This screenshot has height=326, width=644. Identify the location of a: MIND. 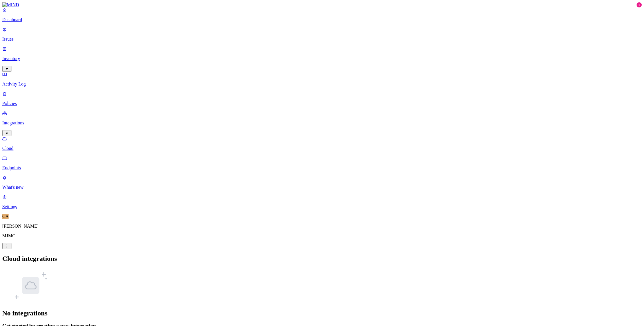
(322, 5).